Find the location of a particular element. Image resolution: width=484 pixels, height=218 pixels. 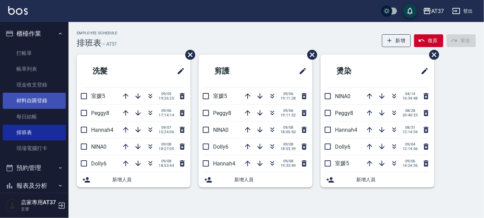

span: 04/14 is located at coordinates (410, 94).